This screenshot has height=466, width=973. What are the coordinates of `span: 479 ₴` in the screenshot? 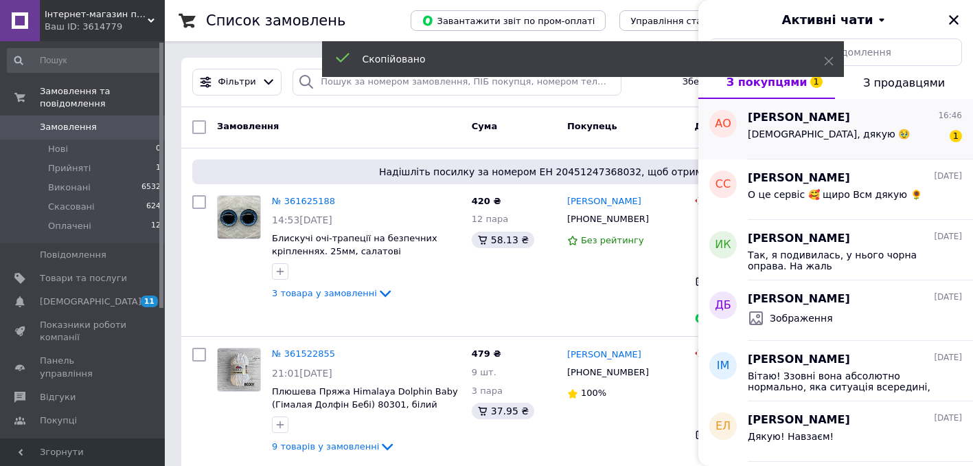 It's located at (486, 353).